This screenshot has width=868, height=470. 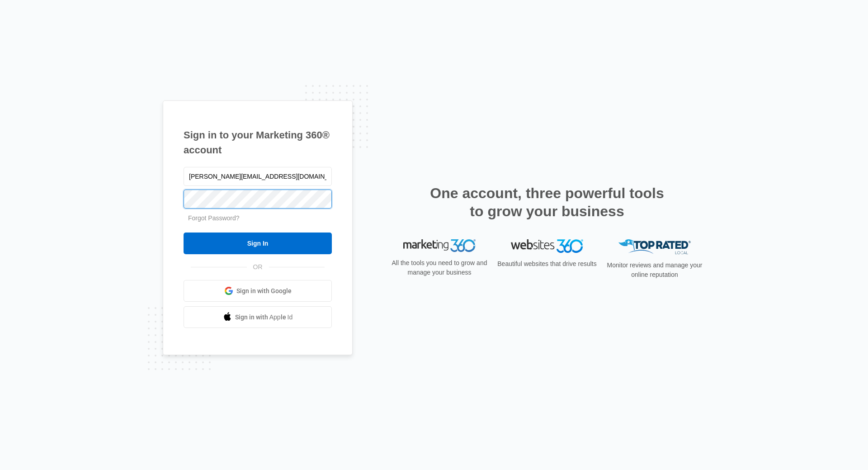 I want to click on p: Monitor reviews and manage your online reputation, so click(x=655, y=270).